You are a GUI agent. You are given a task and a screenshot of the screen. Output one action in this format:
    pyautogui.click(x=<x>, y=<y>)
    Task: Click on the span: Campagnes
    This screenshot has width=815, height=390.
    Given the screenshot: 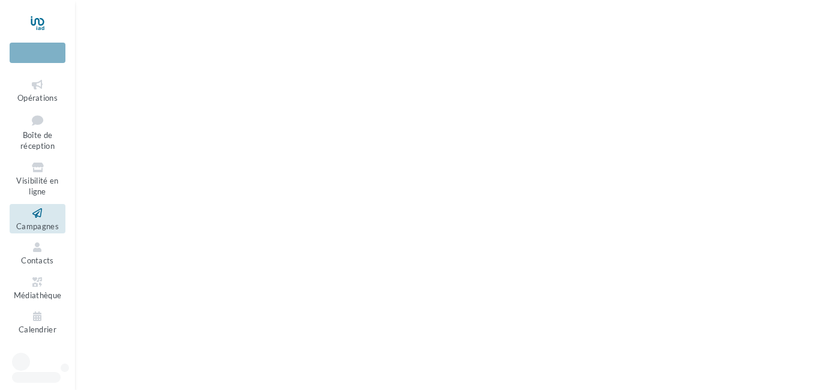 What is the action you would take?
    pyautogui.click(x=37, y=226)
    